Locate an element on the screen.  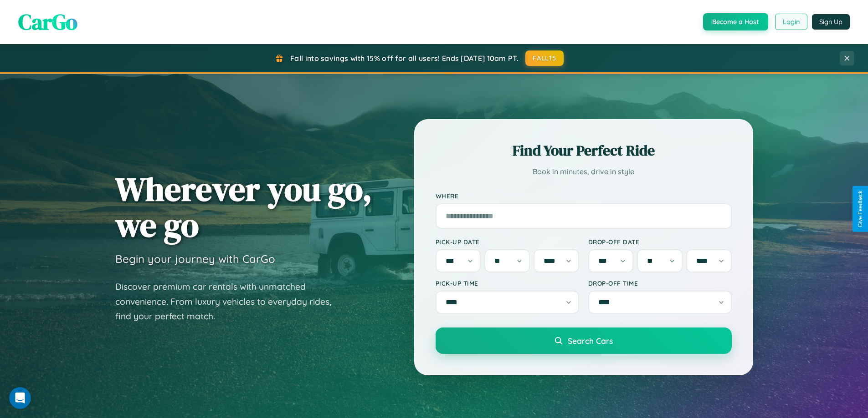
h2: Find Your Perfect Ride is located at coordinates (584, 151).